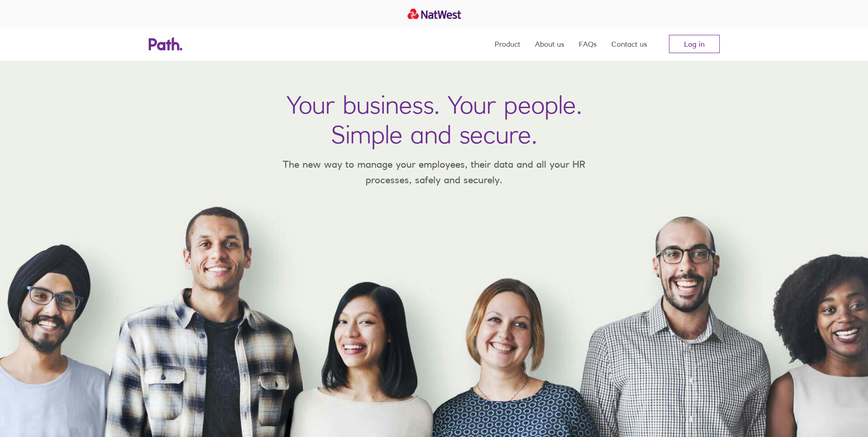 The width and height of the screenshot is (868, 437). I want to click on h1: Your business. Your people. Simple and secure., so click(434, 119).